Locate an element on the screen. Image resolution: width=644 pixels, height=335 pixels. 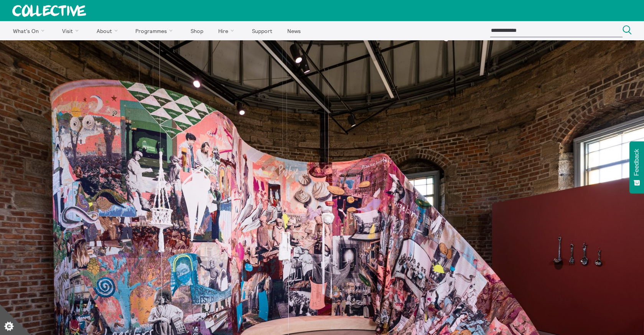
a: What's On is located at coordinates (30, 31).